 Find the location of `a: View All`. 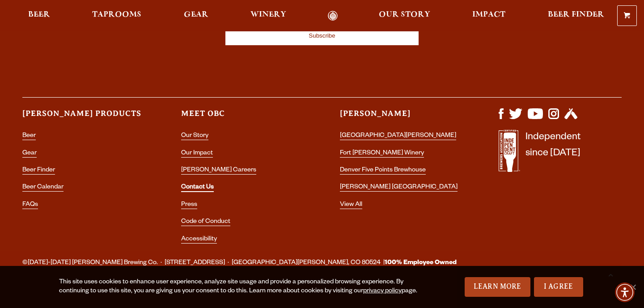

a: View All is located at coordinates (351, 205).